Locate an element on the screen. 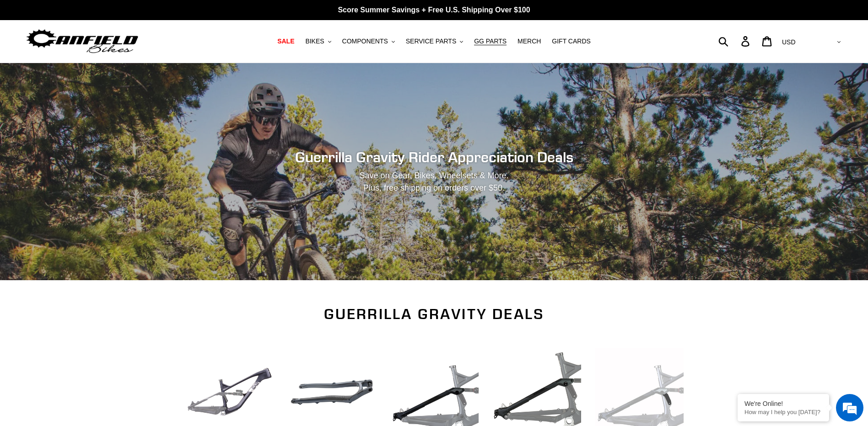 This screenshot has height=426, width=868. span: COMPONENTS is located at coordinates (365, 41).